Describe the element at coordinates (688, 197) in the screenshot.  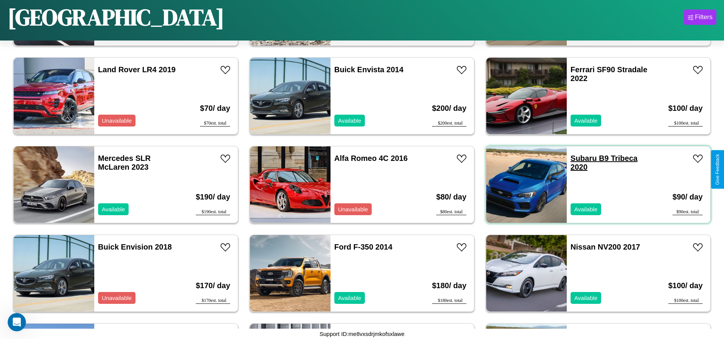
I see `h3: $ 90 / day` at that location.